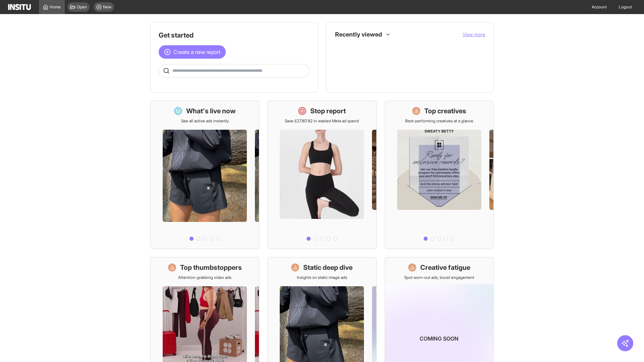  What do you see at coordinates (55, 7) in the screenshot?
I see `span: Home` at bounding box center [55, 7].